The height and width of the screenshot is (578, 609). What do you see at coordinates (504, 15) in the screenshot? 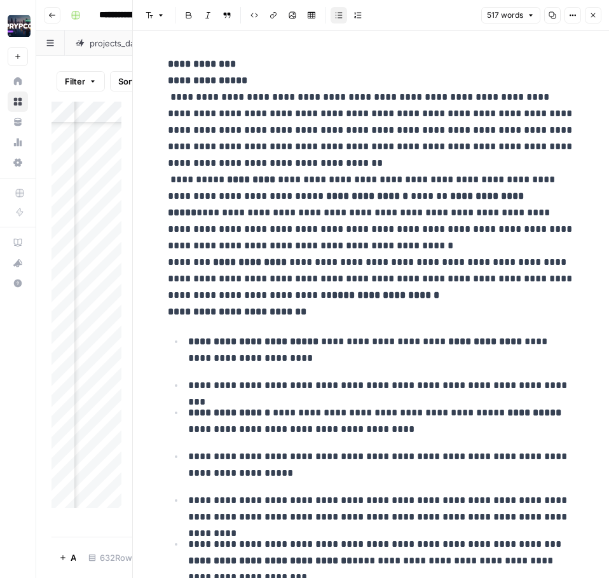
I see `span: 517 words` at bounding box center [504, 15].